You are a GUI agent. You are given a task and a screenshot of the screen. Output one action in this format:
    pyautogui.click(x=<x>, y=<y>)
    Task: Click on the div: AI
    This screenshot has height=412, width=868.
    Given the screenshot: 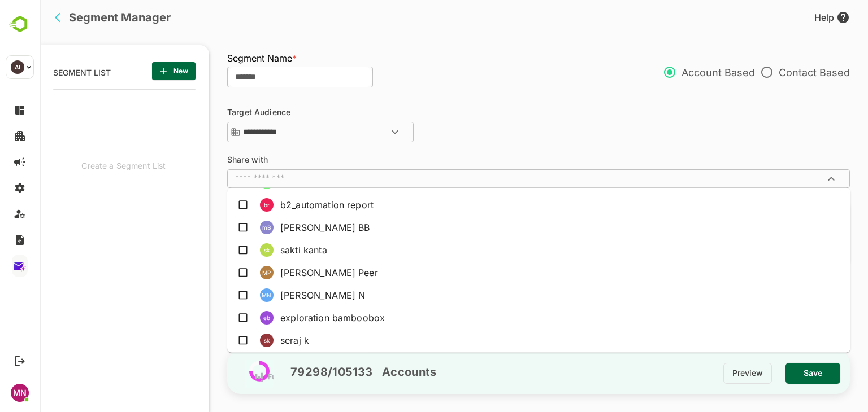 What is the action you would take?
    pyautogui.click(x=18, y=67)
    